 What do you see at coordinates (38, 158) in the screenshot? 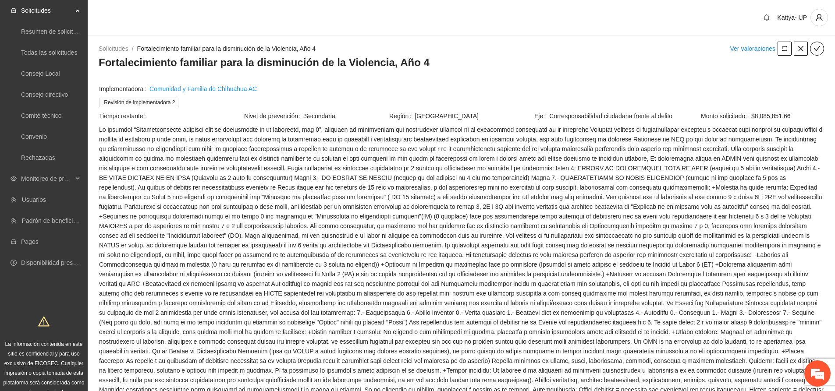
I see `a: Rechazadas` at bounding box center [38, 158].